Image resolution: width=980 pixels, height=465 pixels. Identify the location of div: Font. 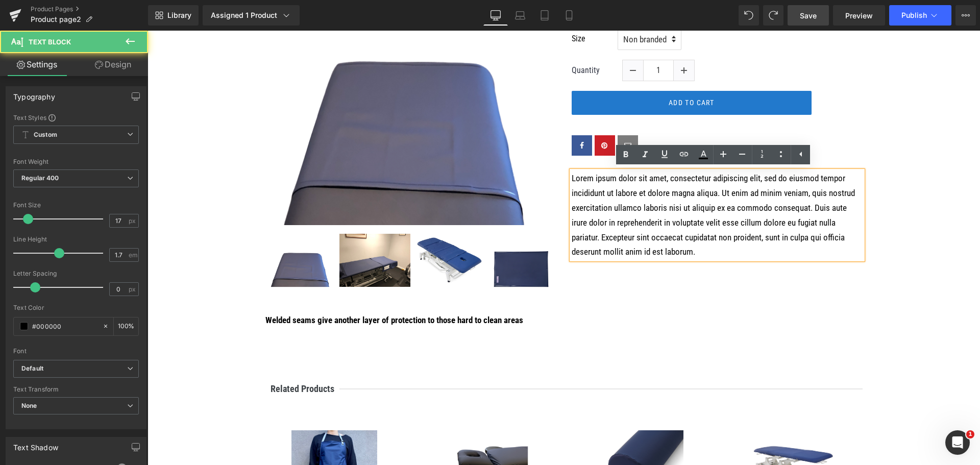
(76, 351).